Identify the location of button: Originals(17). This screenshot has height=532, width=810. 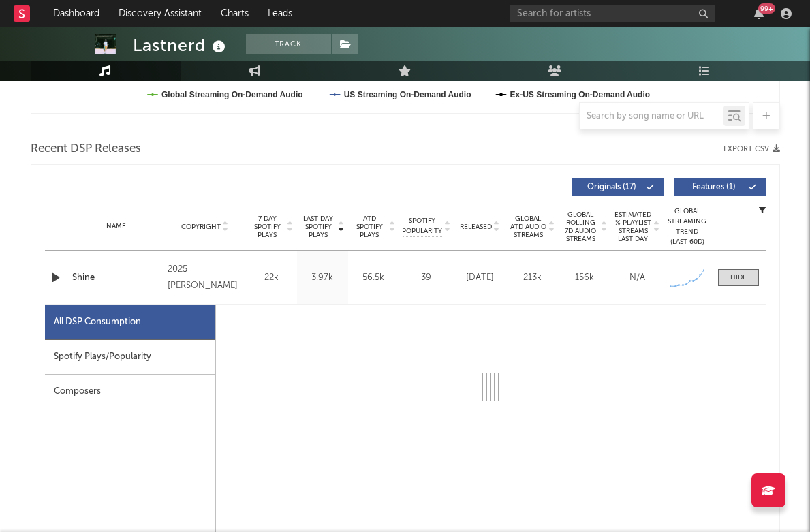
(617, 187).